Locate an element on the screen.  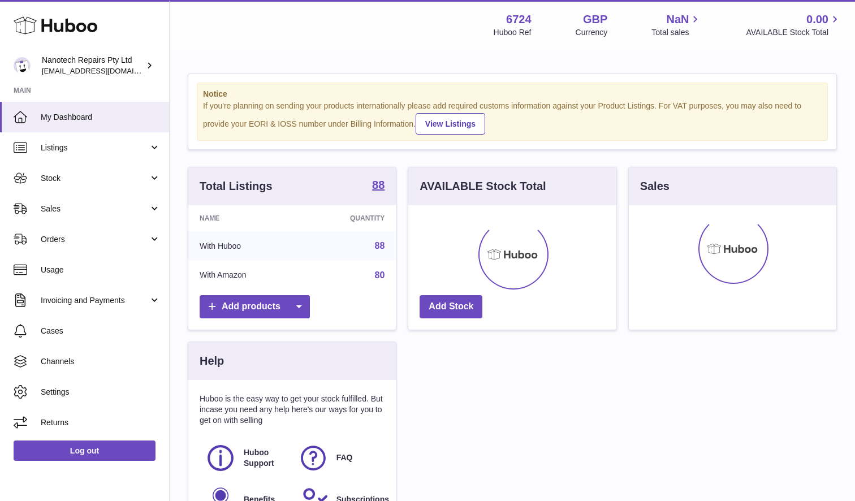
span: Cases is located at coordinates (101, 331).